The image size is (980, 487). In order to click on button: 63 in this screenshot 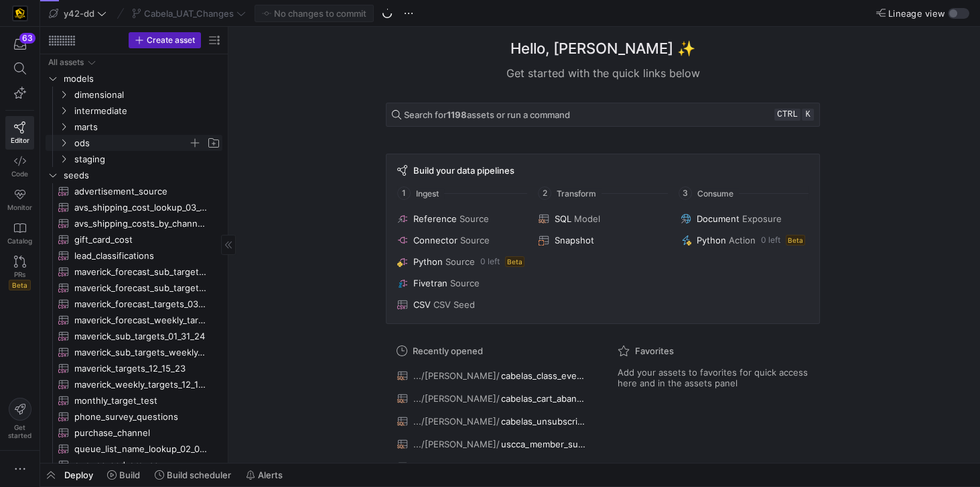, I will do `click(20, 44)`.